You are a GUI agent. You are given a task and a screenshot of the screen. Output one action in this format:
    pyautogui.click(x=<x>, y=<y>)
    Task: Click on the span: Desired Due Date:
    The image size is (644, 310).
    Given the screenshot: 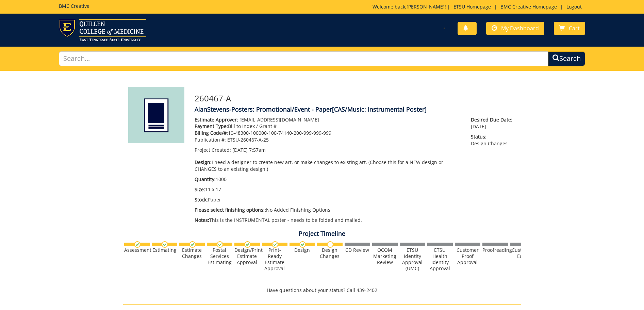 What is the action you would take?
    pyautogui.click(x=493, y=120)
    